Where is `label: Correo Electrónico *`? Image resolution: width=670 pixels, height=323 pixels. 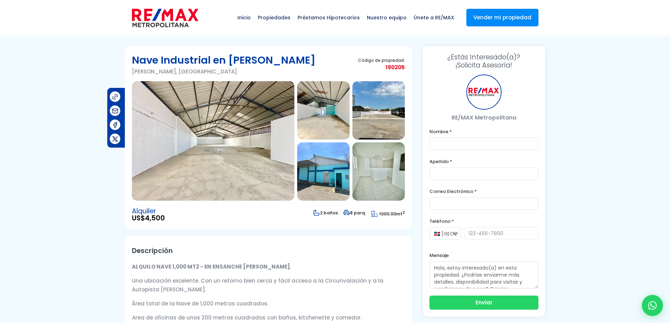
label: Correo Electrónico * is located at coordinates (484, 191).